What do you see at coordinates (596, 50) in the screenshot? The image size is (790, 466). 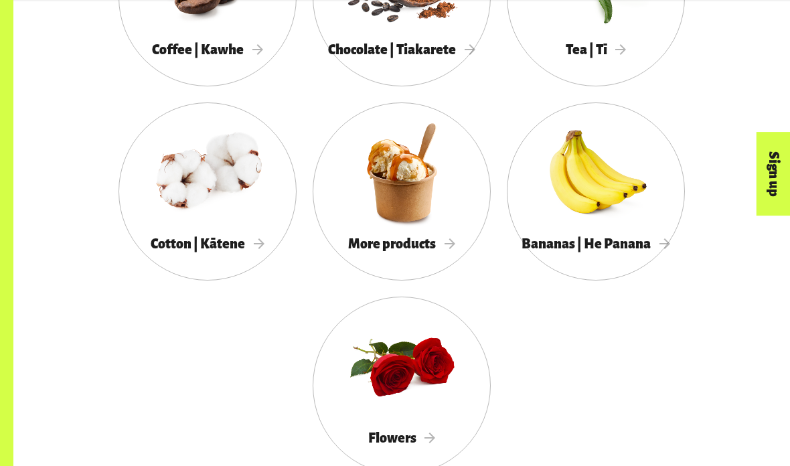 I see `span: Tea | Tī` at bounding box center [596, 50].